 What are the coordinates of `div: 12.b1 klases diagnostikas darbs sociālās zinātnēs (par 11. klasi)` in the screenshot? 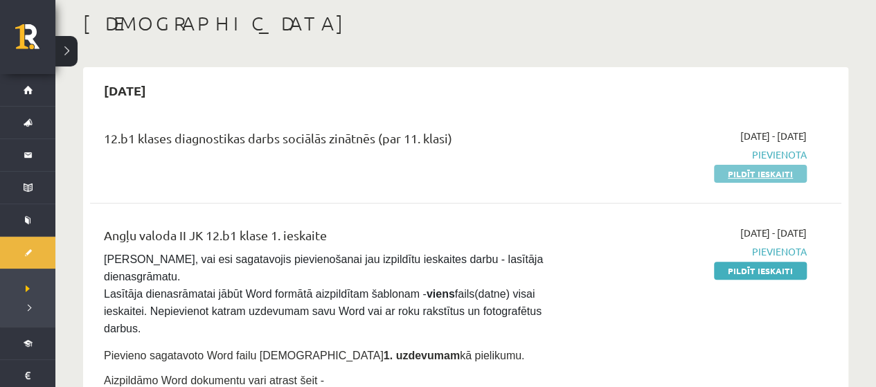 It's located at (335, 141).